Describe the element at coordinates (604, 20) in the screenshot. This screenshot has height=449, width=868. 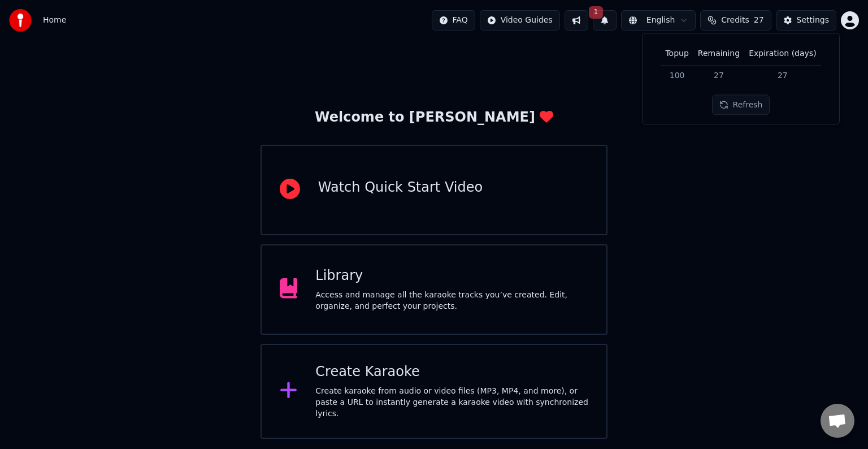
I see `button: 1` at that location.